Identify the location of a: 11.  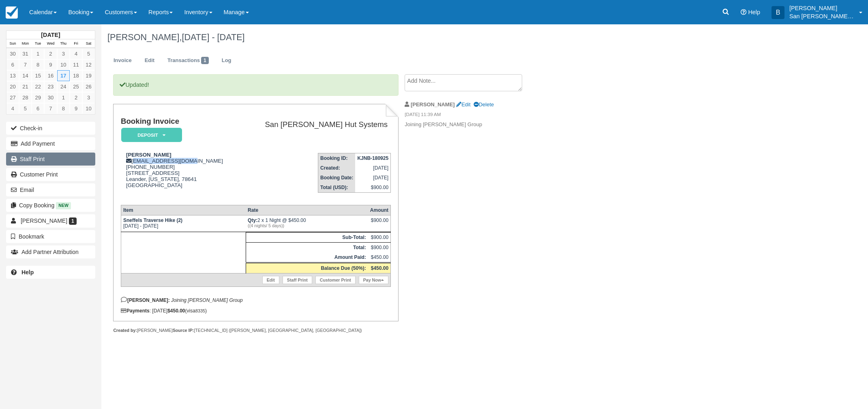
(76, 64).